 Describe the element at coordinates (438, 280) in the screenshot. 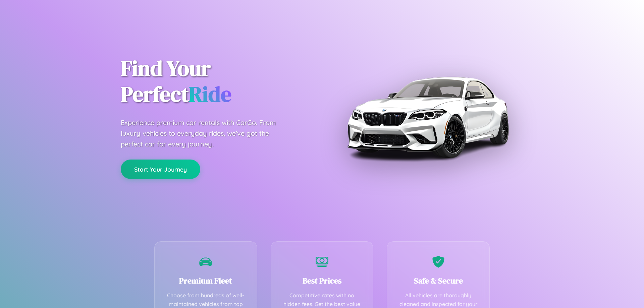

I see `h3: Safe & Secure` at that location.